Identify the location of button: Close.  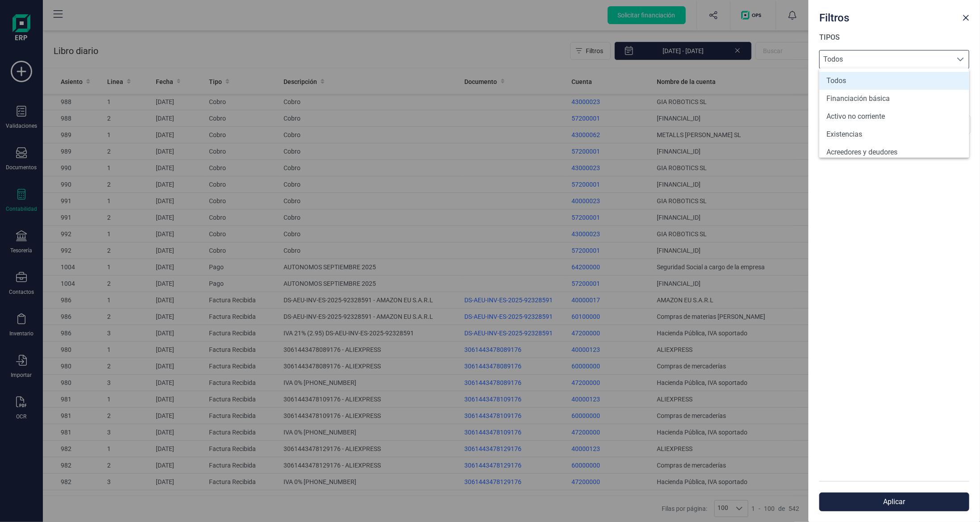
(966, 18).